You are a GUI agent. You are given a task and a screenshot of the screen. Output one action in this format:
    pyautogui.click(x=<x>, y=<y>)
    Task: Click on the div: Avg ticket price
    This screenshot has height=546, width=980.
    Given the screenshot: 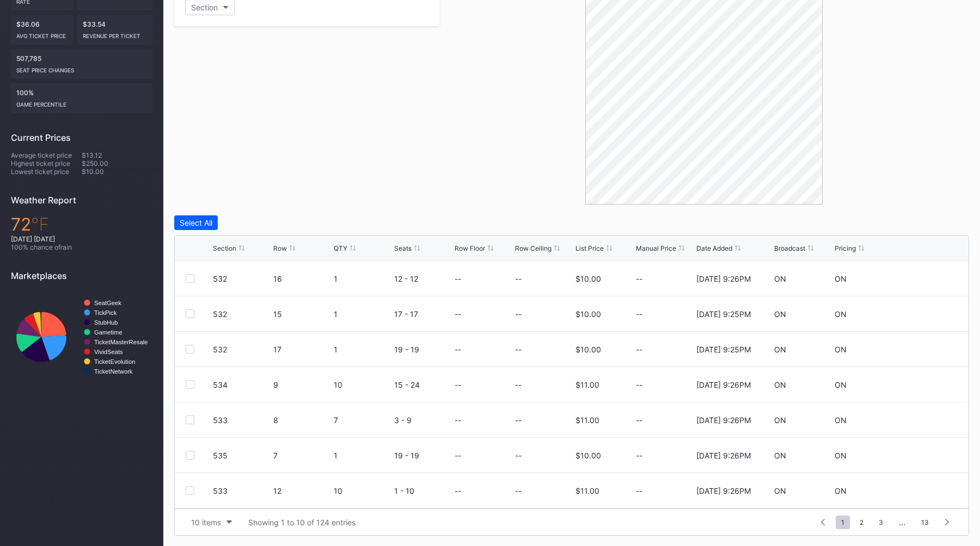 What is the action you would take?
    pyautogui.click(x=42, y=34)
    